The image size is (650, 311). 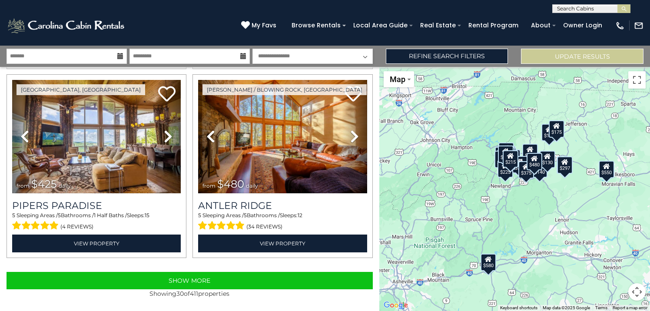 What do you see at coordinates (282, 205) in the screenshot?
I see `h3: Antler Ridge` at bounding box center [282, 205].